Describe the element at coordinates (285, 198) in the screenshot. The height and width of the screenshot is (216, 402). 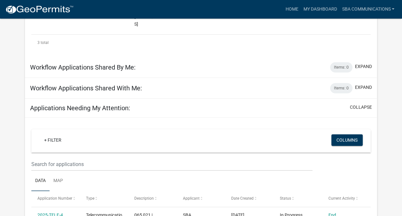
I see `span: Status` at that location.